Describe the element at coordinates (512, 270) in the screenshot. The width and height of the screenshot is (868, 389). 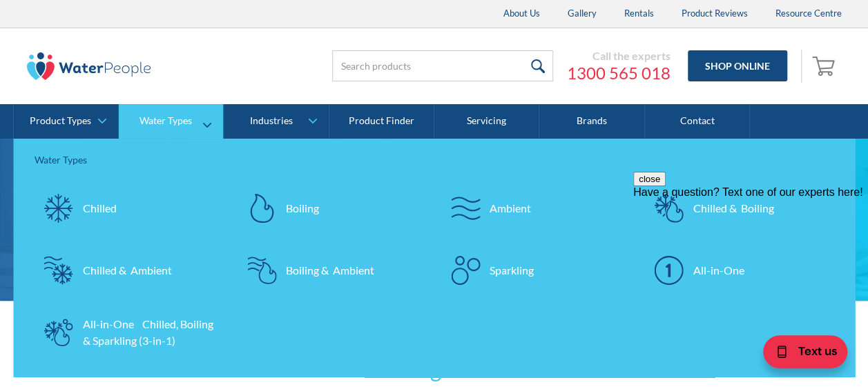
I see `div: Sparkling` at that location.